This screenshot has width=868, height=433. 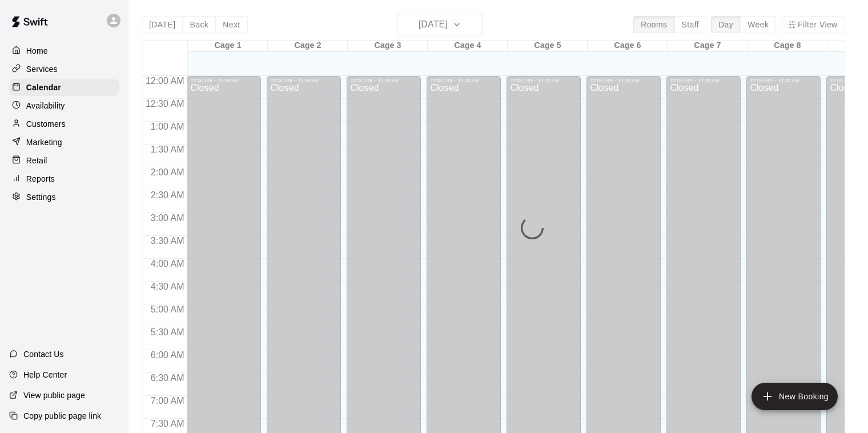 I want to click on p: View public page, so click(x=54, y=395).